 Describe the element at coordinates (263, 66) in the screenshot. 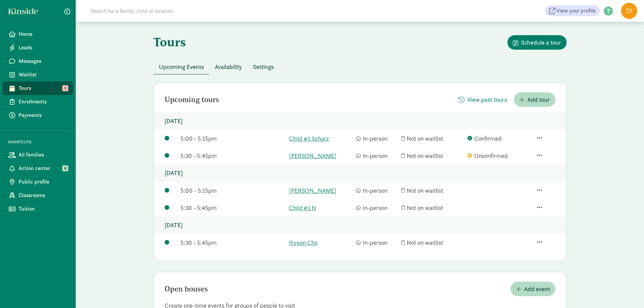

I see `button: Settings` at that location.